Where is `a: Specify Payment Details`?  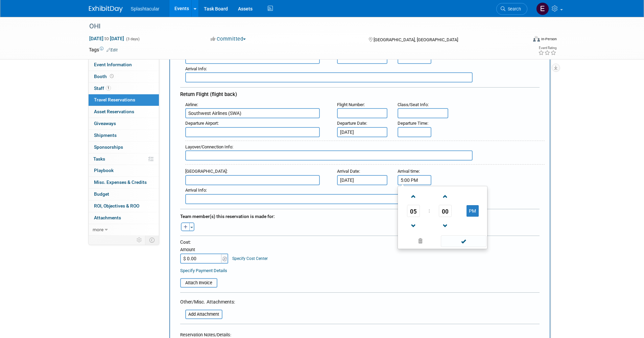
a: Specify Payment Details is located at coordinates (203, 270).